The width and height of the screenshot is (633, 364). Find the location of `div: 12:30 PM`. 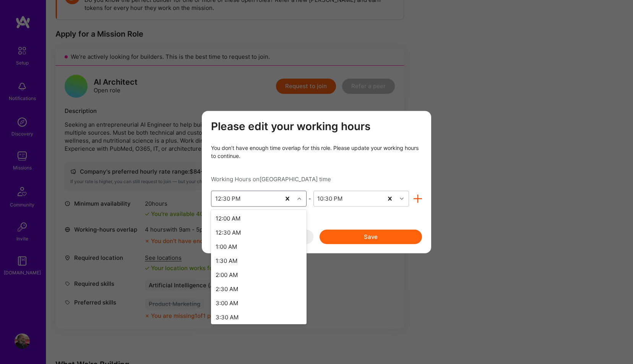

div: 12:30 PM is located at coordinates (228, 199).